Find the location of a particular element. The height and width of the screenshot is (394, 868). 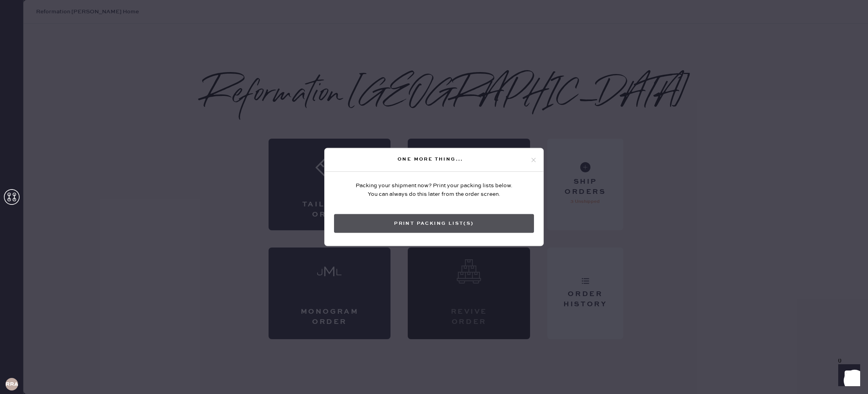

div: Packing your shipment now? Print your packing lists below. You can always do this later from the ... is located at coordinates (434, 190).